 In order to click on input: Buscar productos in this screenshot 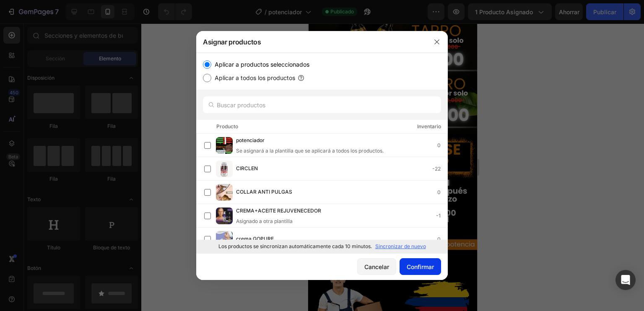, I will do `click(322, 105)`.